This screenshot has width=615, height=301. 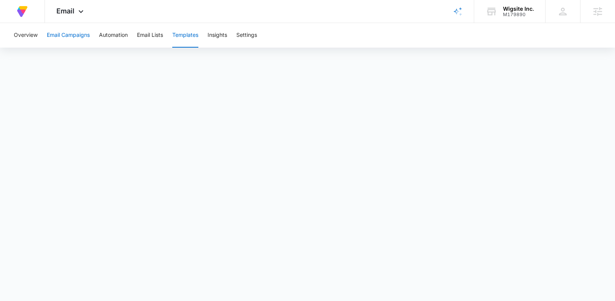 What do you see at coordinates (68, 35) in the screenshot?
I see `button: Email Campaigns` at bounding box center [68, 35].